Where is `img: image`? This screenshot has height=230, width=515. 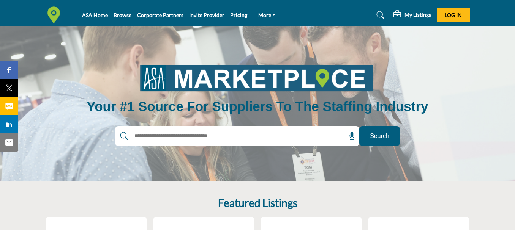
img: image is located at coordinates (257, 77).